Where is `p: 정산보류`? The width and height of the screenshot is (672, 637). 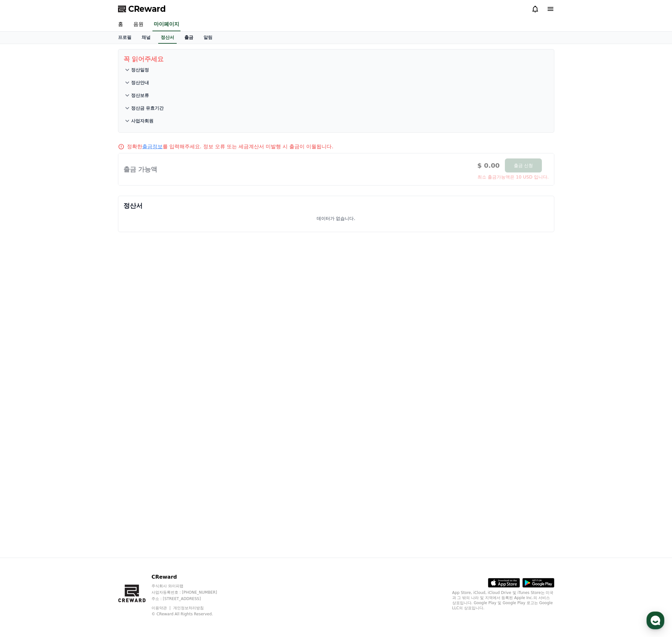 p: 정산보류 is located at coordinates (140, 96).